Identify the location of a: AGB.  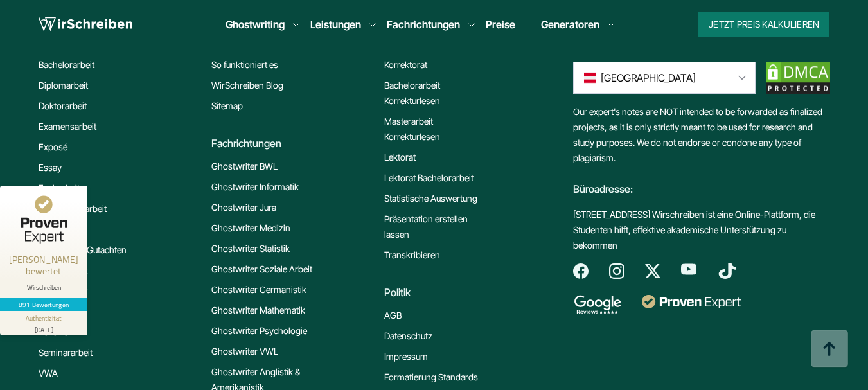
(392, 316).